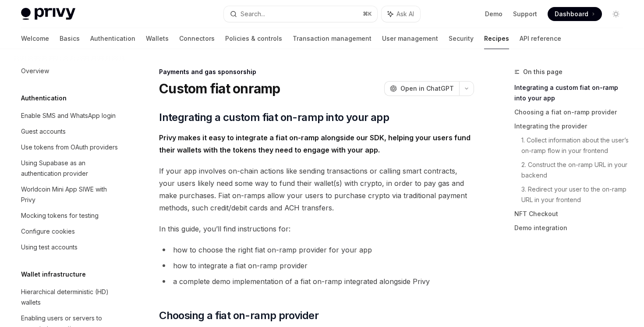 The height and width of the screenshot is (327, 644). Describe the element at coordinates (70, 71) in the screenshot. I see `a: Overview` at that location.